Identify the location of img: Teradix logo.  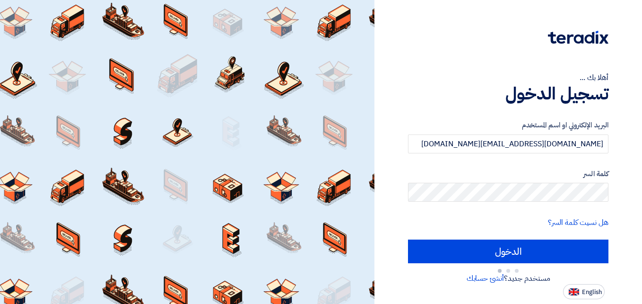
(578, 37).